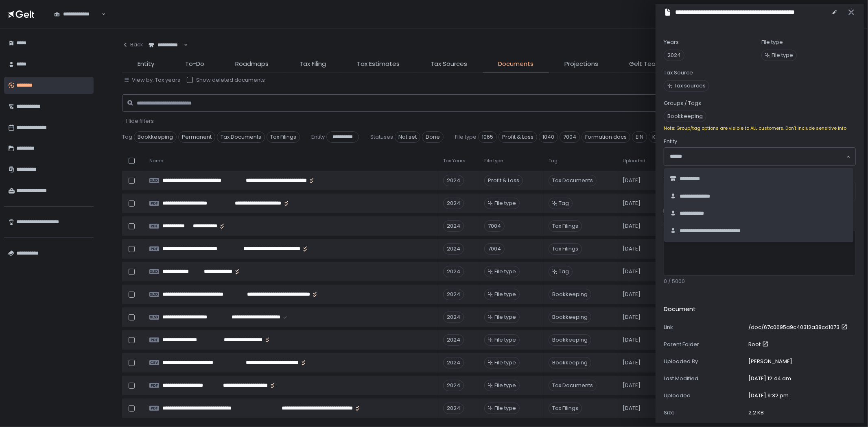  What do you see at coordinates (760, 281) in the screenshot?
I see `div: 0 / 5000` at bounding box center [760, 281].